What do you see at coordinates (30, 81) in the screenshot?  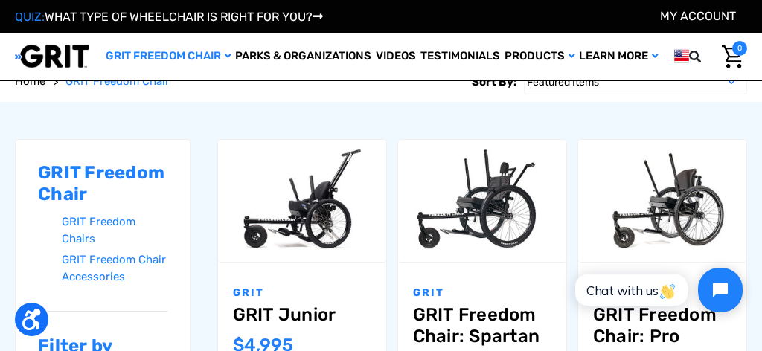 I see `span: Home` at bounding box center [30, 81].